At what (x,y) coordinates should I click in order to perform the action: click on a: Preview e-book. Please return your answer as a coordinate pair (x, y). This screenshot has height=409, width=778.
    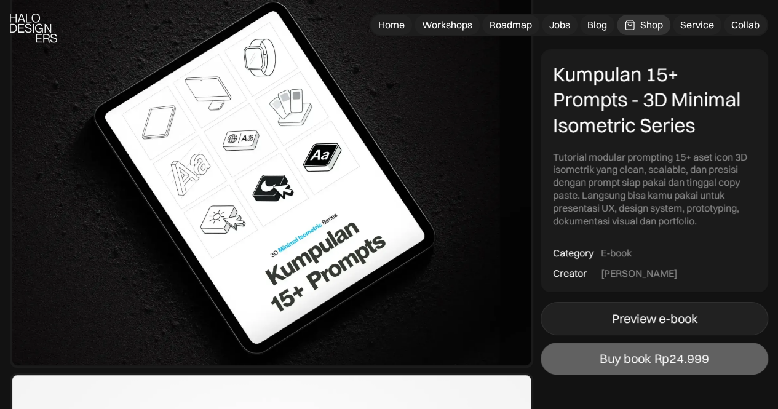
    Looking at the image, I should click on (655, 319).